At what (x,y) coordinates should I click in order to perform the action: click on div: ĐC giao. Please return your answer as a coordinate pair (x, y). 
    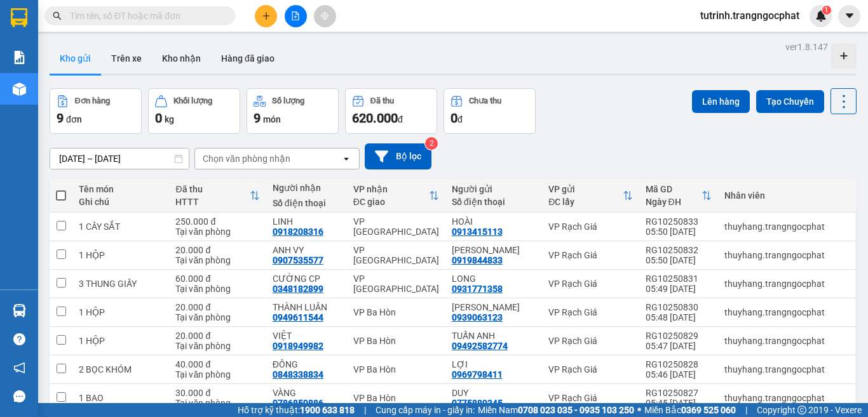
    Looking at the image, I should click on (391, 202).